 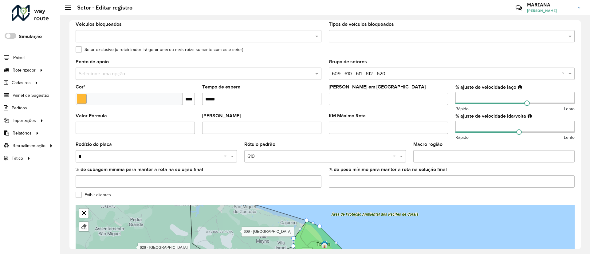 I want to click on span: Painel de Sugestão, so click(x=31, y=95).